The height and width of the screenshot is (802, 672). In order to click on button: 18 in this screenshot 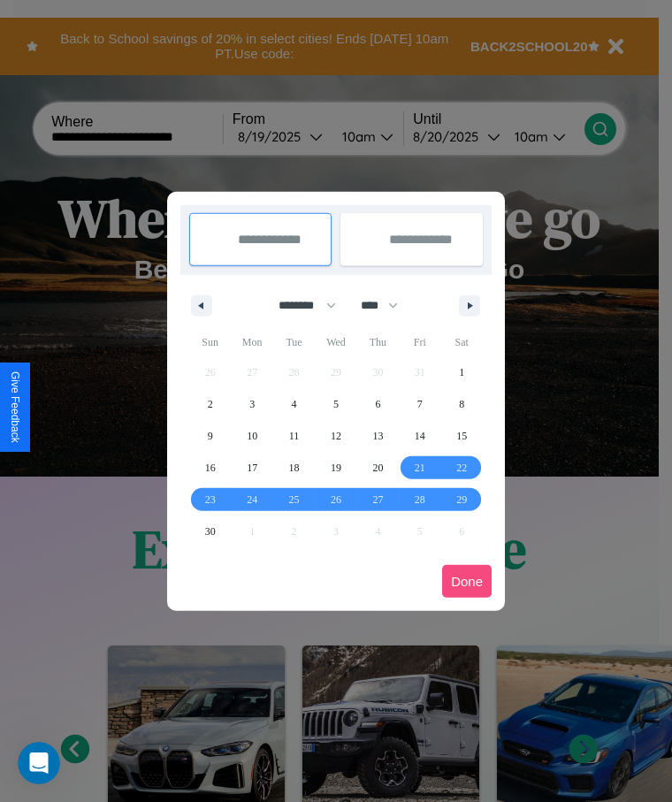, I will do `click(294, 468)`.